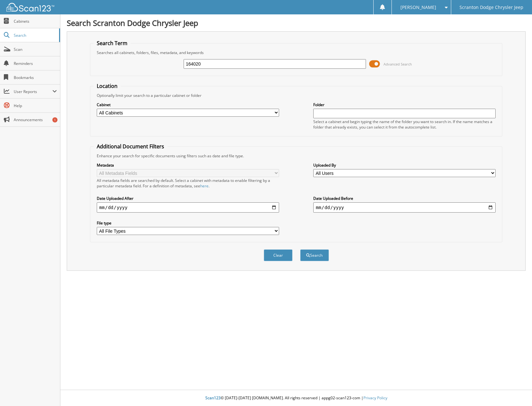 This screenshot has height=406, width=532. I want to click on span: Scranton Dodge Chrysler Jeep, so click(492, 7).